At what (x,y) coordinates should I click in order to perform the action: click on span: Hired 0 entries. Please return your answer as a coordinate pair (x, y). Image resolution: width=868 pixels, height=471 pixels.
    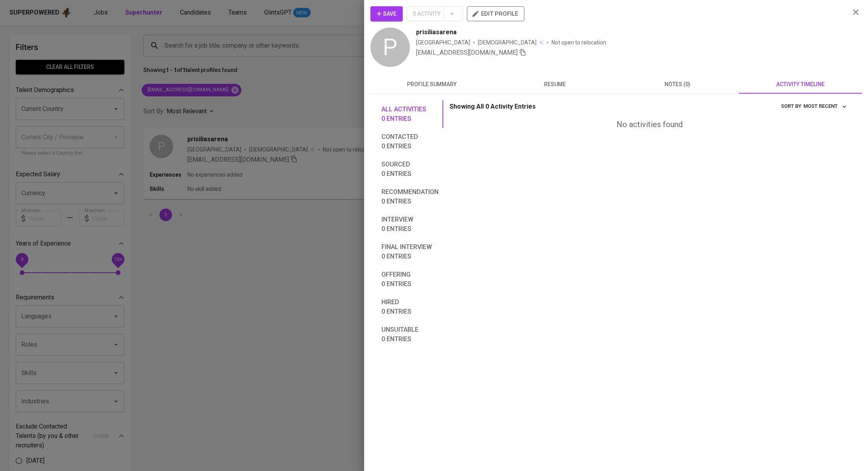
    Looking at the image, I should click on (410, 307).